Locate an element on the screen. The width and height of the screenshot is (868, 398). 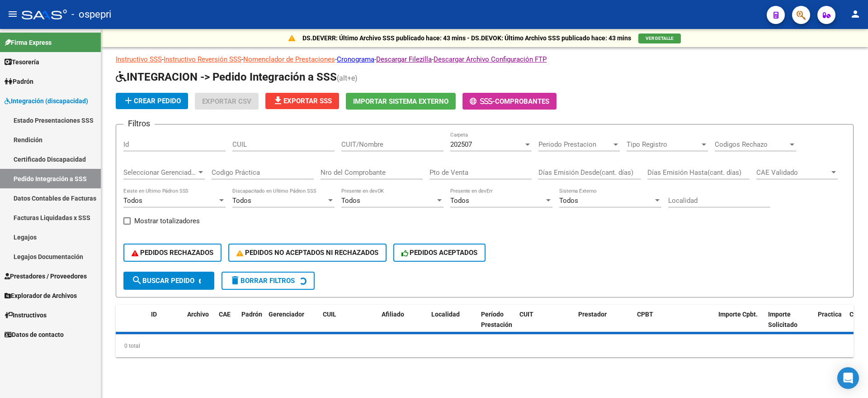
div: 0 total is located at coordinates (484, 346).